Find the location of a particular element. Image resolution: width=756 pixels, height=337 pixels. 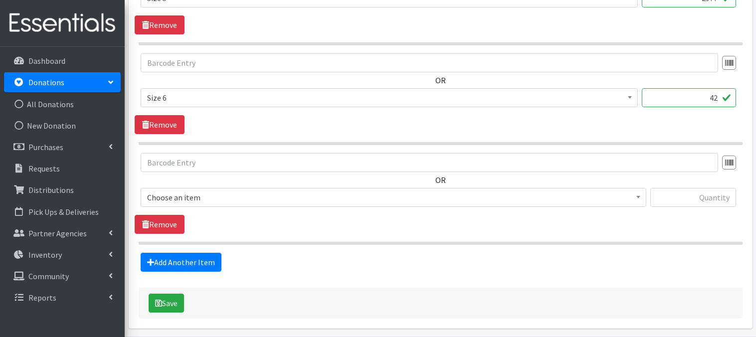

p: Partner Agencies is located at coordinates (57, 233).